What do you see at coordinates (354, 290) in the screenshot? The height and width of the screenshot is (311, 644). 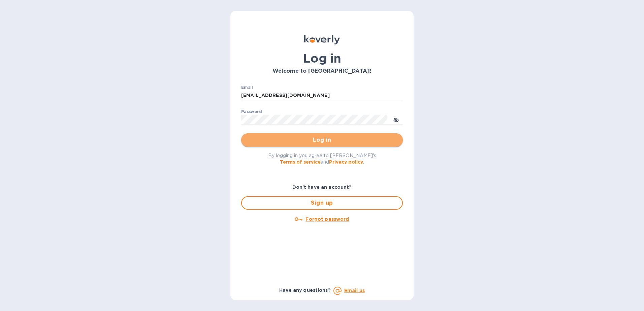 I see `a: Email us` at bounding box center [354, 290].